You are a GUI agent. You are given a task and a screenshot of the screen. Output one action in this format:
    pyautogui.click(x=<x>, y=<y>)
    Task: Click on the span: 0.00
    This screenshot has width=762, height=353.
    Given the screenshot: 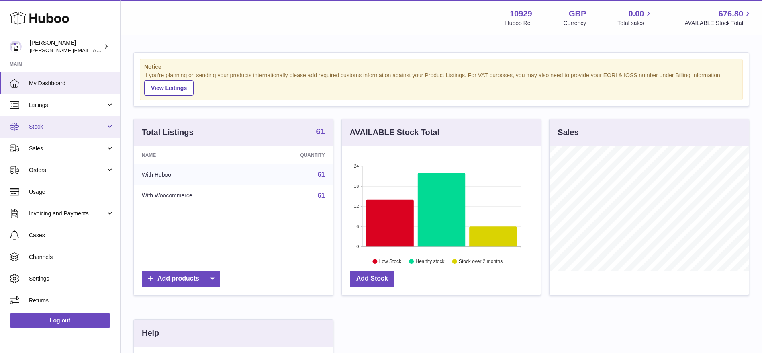 What is the action you would take?
    pyautogui.click(x=636, y=14)
    